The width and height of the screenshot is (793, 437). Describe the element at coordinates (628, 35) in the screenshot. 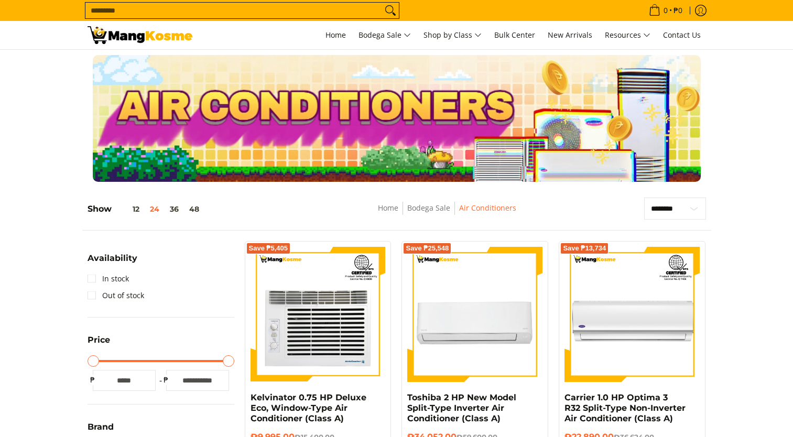

I see `span: Resources` at that location.